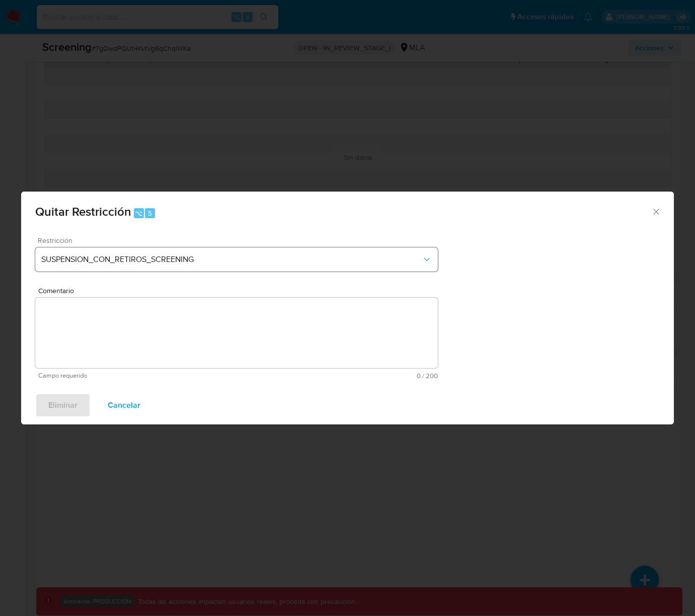  I want to click on span: Máximo 200 caracteres, so click(338, 376).